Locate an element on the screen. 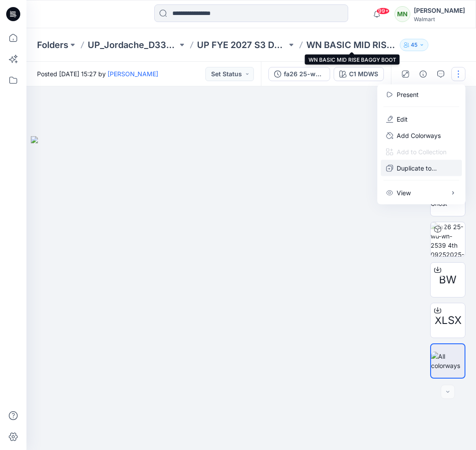 This screenshot has width=476, height=450. a: UP_Jordache_D33_Girls_Jeans is located at coordinates (132, 45).